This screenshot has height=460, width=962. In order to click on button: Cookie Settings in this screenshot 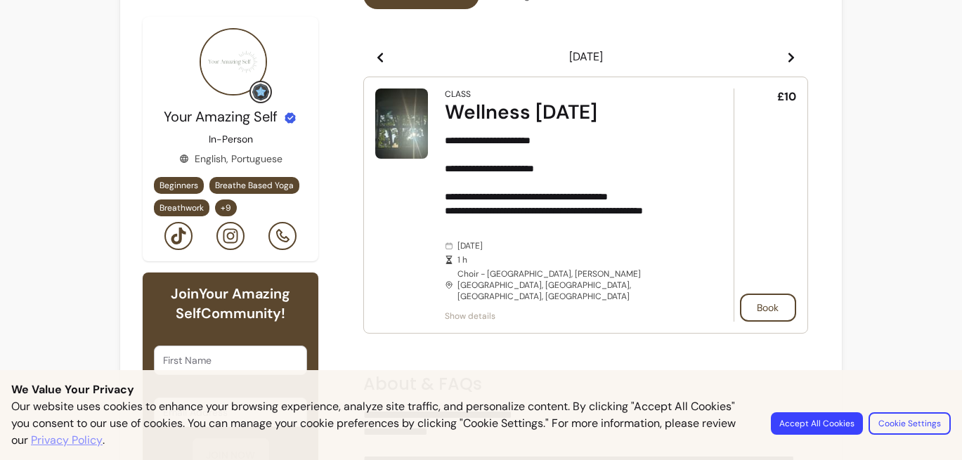, I will do `click(909, 424)`.